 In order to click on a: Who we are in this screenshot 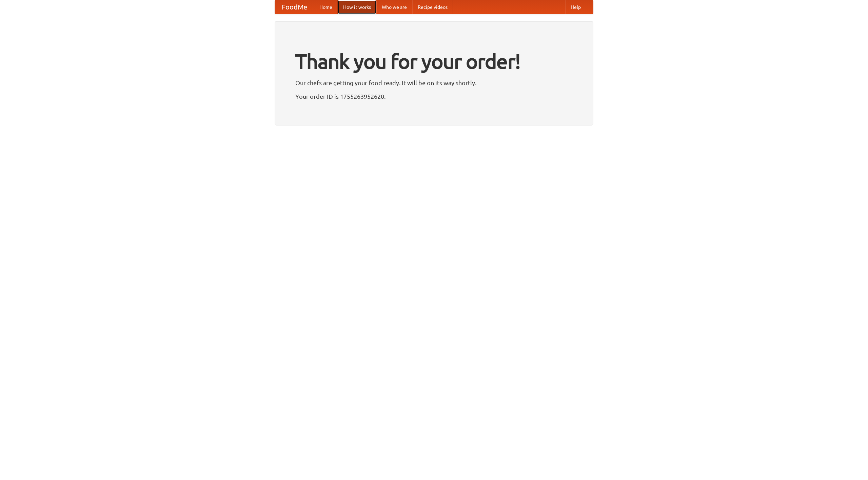, I will do `click(394, 7)`.